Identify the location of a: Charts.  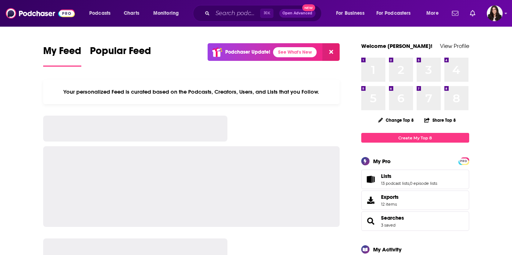
(131, 13).